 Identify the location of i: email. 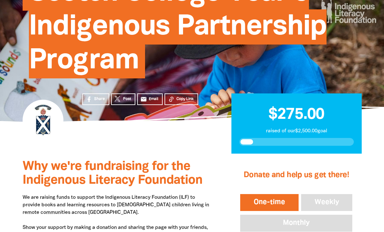
(143, 99).